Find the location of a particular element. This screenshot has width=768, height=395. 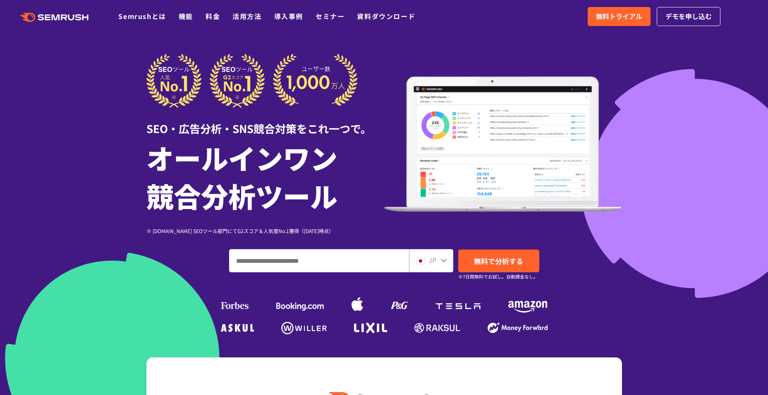

a: デモを申し込む is located at coordinates (688, 17).